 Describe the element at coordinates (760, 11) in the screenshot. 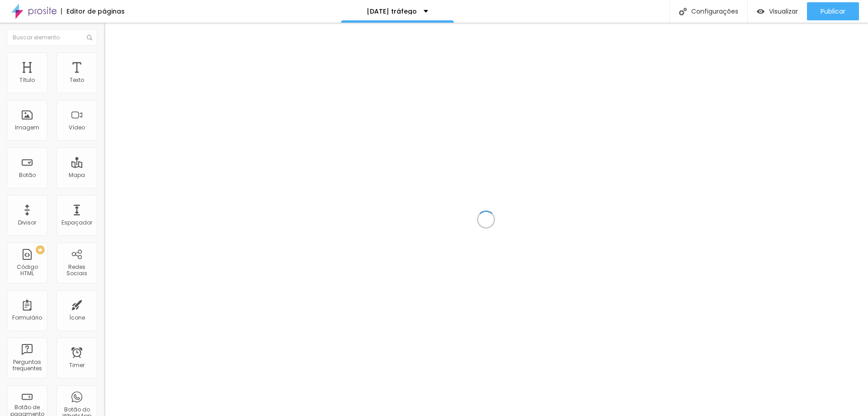

I see `img: view-1.svg` at that location.